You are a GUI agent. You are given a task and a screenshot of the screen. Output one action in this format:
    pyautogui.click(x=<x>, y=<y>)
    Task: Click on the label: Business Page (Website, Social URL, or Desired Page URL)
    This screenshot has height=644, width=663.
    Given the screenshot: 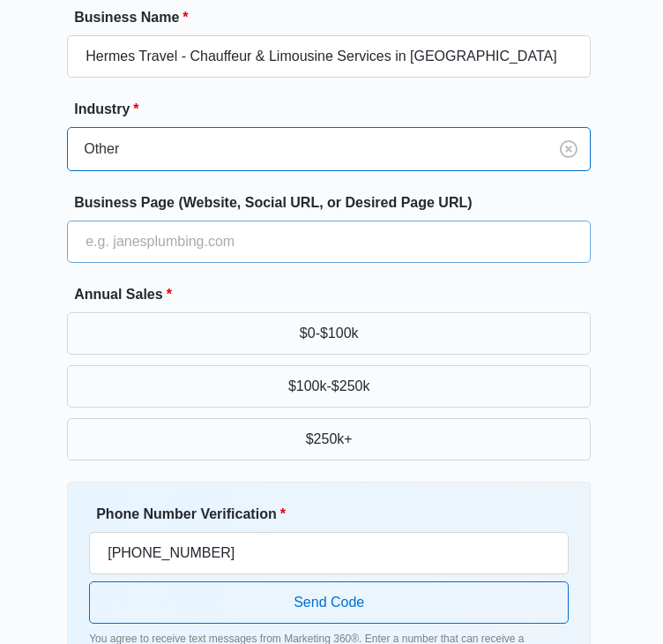 What is the action you would take?
    pyautogui.click(x=336, y=203)
    